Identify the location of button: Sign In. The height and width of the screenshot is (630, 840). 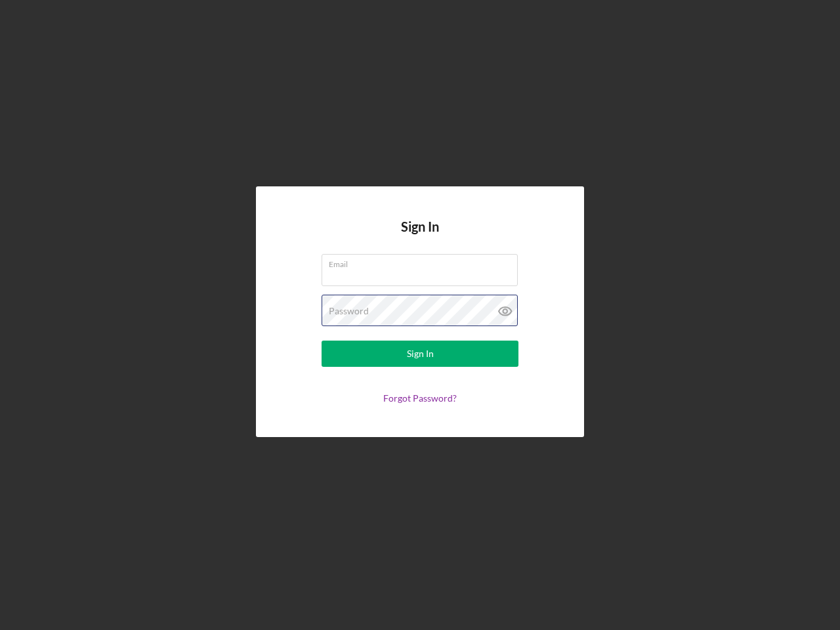
(420, 354).